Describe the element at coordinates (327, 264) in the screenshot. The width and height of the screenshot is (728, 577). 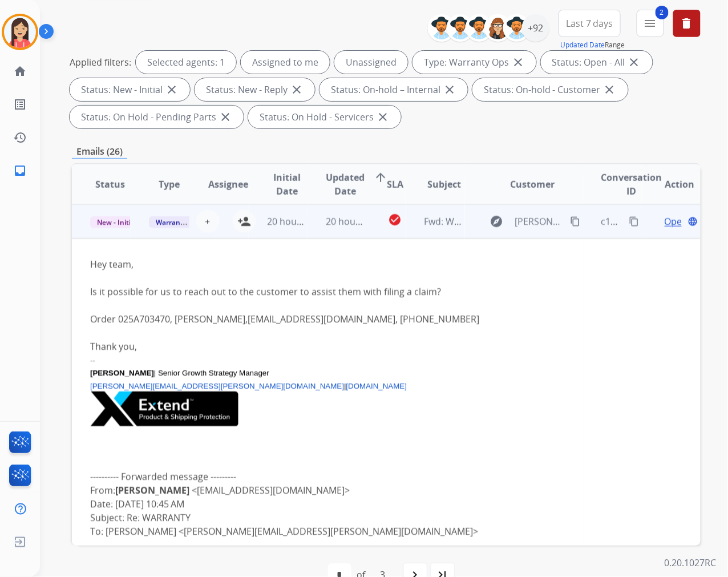
I see `div: Hey team,` at that location.